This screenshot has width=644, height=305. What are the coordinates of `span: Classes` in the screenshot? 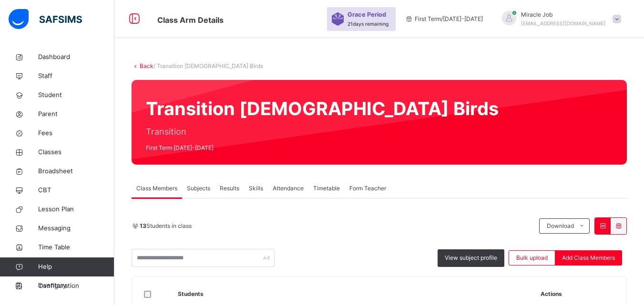 It's located at (76, 152).